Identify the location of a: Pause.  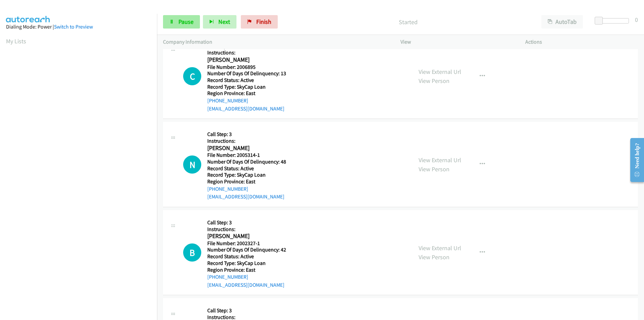
(182, 22).